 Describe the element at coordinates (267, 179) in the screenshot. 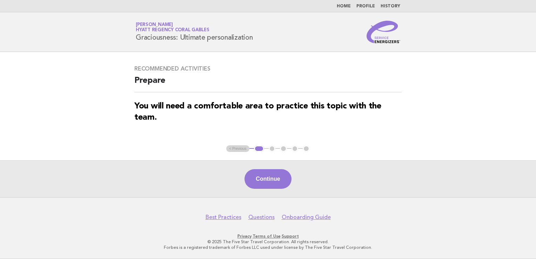

I see `button: Continue` at that location.